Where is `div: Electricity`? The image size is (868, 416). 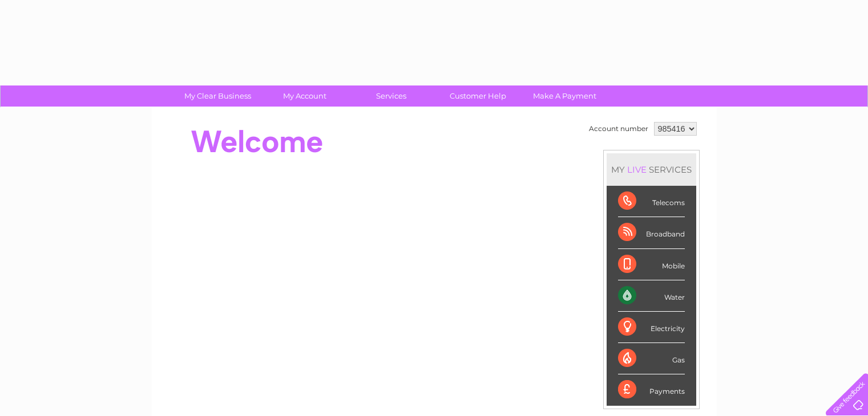
div: Electricity is located at coordinates (651, 327).